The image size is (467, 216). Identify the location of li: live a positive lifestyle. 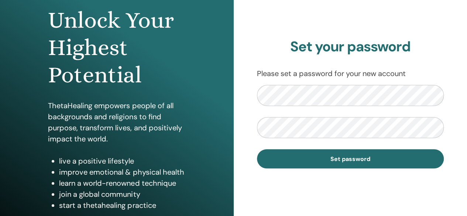
(122, 161).